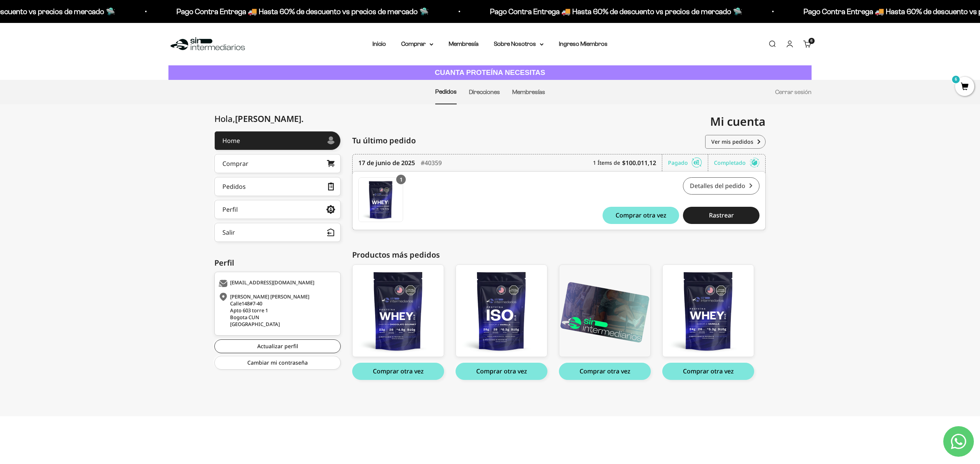 Image resolution: width=980 pixels, height=464 pixels. I want to click on div: Hola,, so click(259, 119).